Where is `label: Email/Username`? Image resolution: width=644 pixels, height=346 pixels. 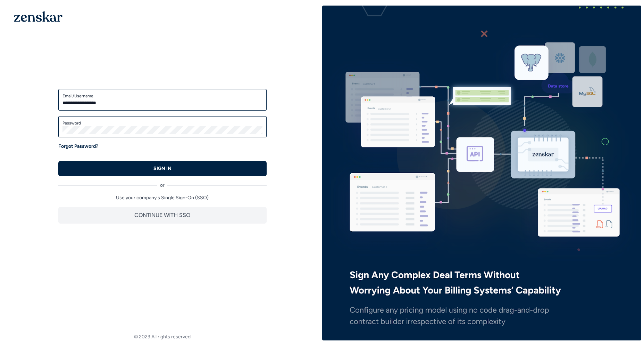 label: Email/Username is located at coordinates (162, 96).